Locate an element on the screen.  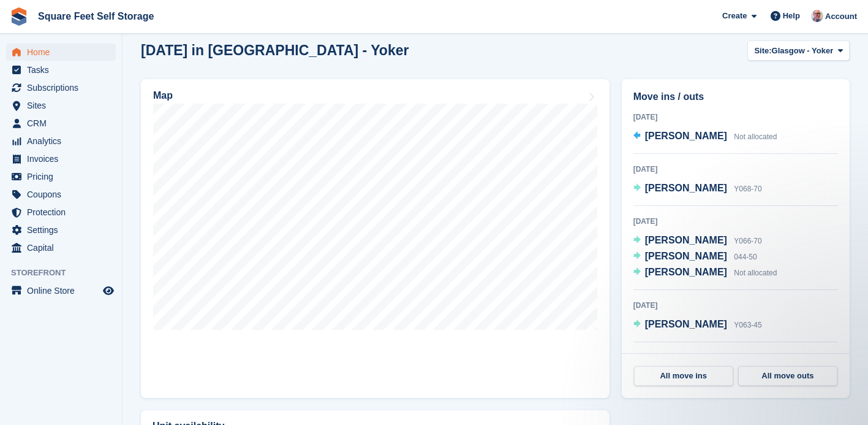
span: Sites is located at coordinates (64, 105).